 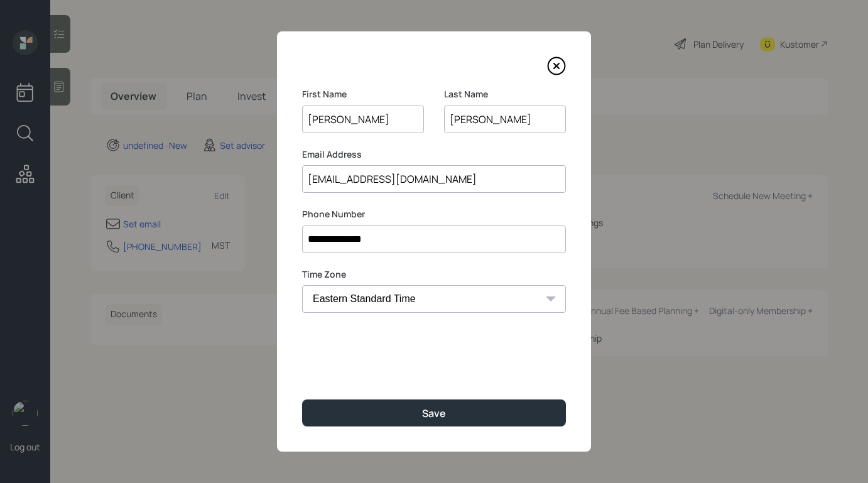 What do you see at coordinates (434, 214) in the screenshot?
I see `label: Phone Number` at bounding box center [434, 214].